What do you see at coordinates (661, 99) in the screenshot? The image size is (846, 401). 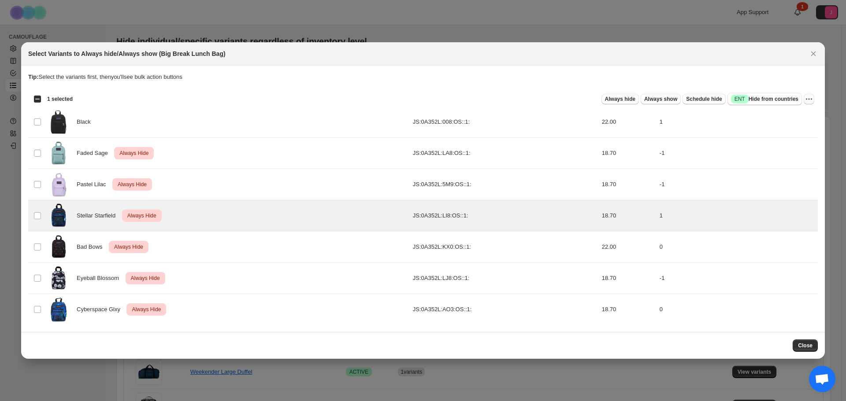 I see `span: Always show` at bounding box center [661, 99].